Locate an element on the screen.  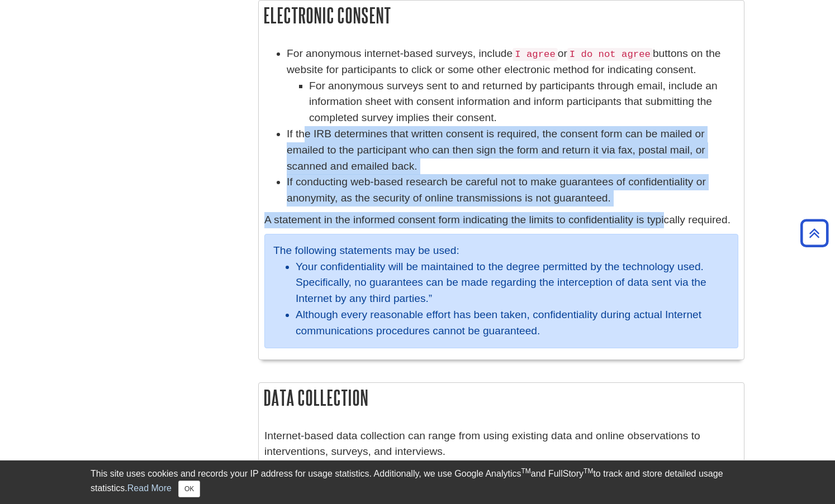
code: I do not agree is located at coordinates (610, 54).